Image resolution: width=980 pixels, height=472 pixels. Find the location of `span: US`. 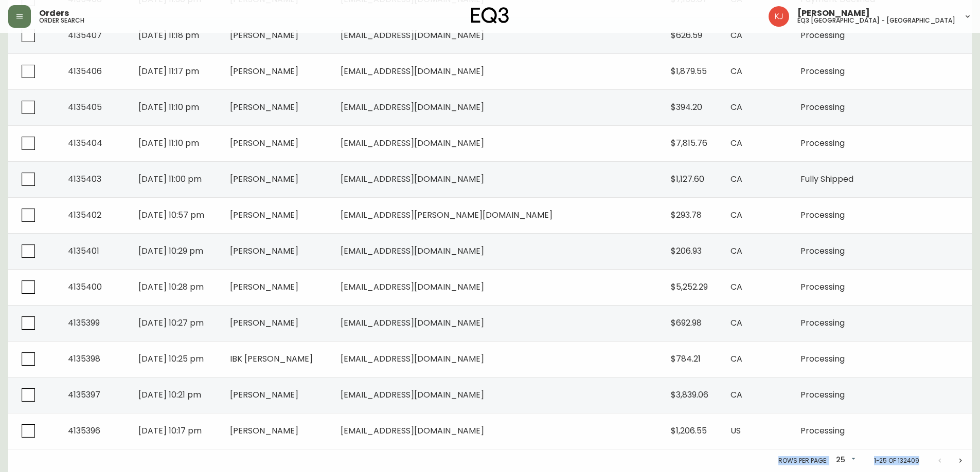

span: US is located at coordinates (736, 430).